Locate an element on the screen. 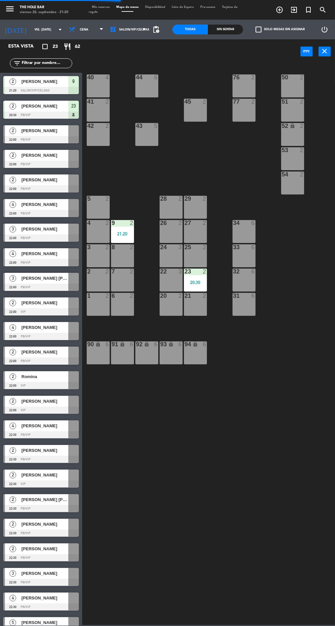 This screenshot has width=335, height=626. div: 20 is located at coordinates (160, 296).